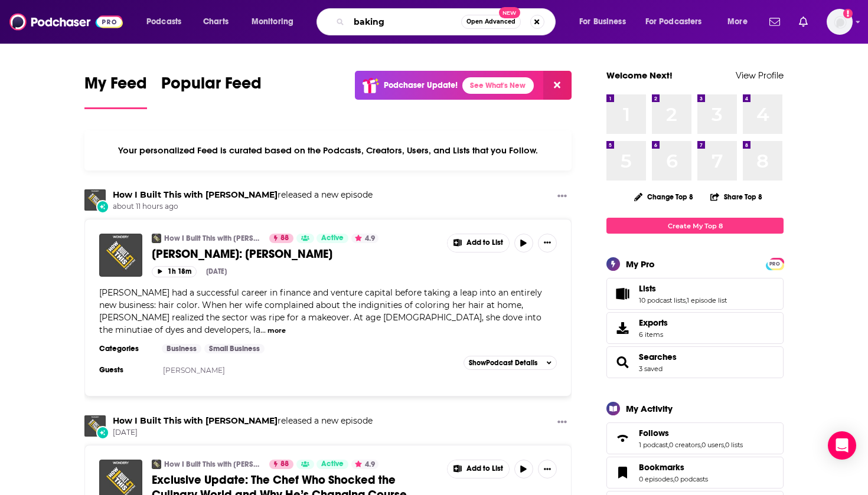 This screenshot has height=495, width=868. Describe the element at coordinates (510, 363) in the screenshot. I see `button: ShowPodcast Details` at that location.